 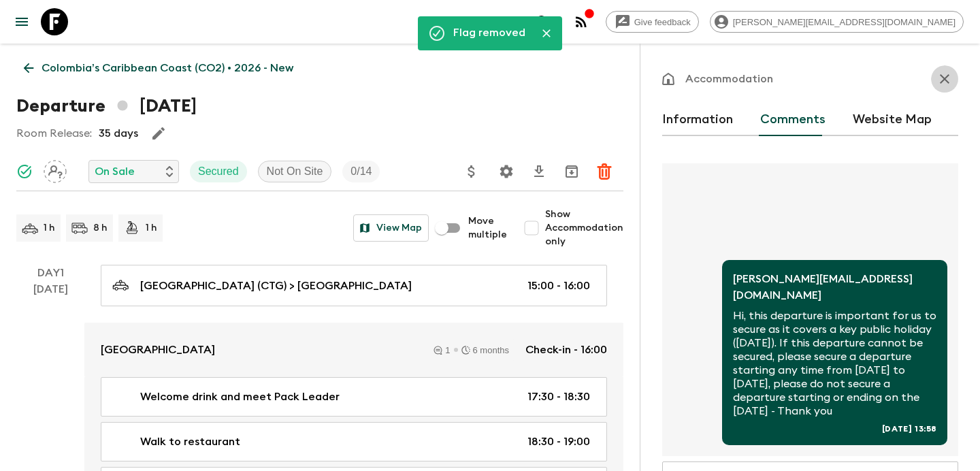 I want to click on p: Room Release:, so click(x=54, y=133).